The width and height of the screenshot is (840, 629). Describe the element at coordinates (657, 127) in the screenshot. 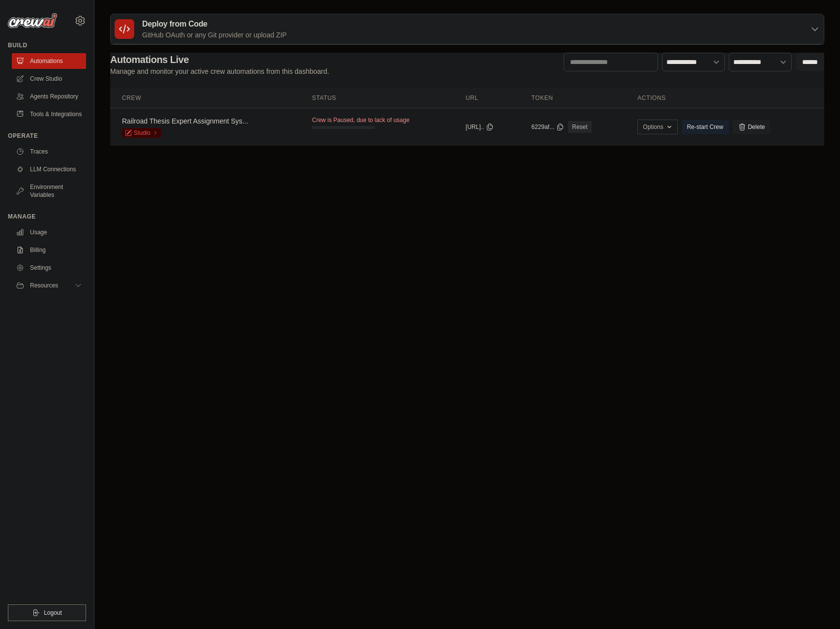

I see `button: Options` at that location.